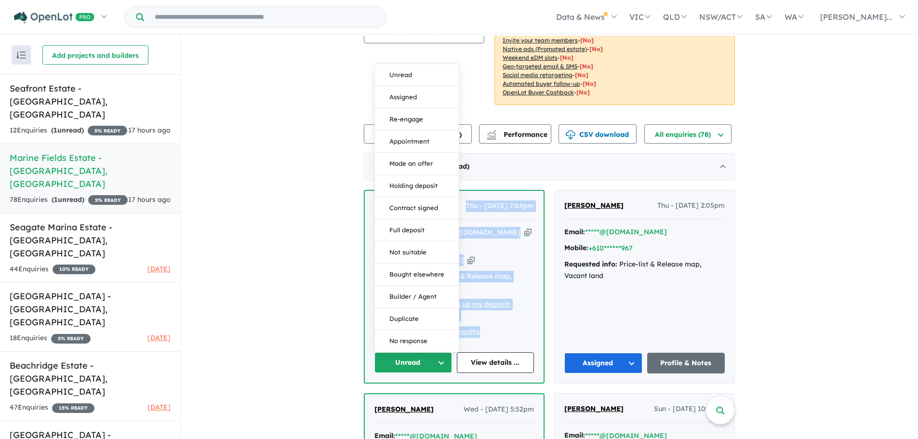 The width and height of the screenshot is (918, 439). What do you see at coordinates (417, 208) in the screenshot?
I see `button: Contract signed` at bounding box center [417, 208].